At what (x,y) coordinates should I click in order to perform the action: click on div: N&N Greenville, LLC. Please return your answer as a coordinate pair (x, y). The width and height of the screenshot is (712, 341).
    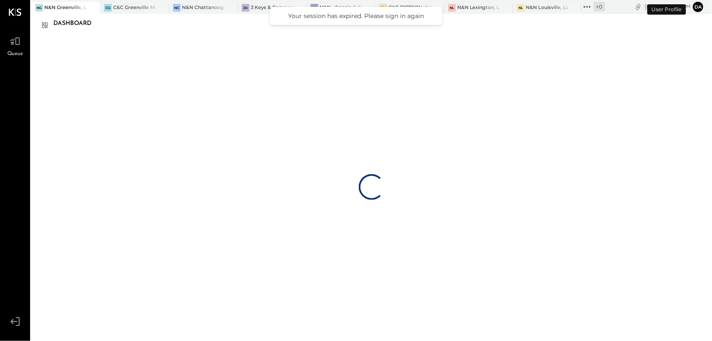
    Looking at the image, I should click on (65, 8).